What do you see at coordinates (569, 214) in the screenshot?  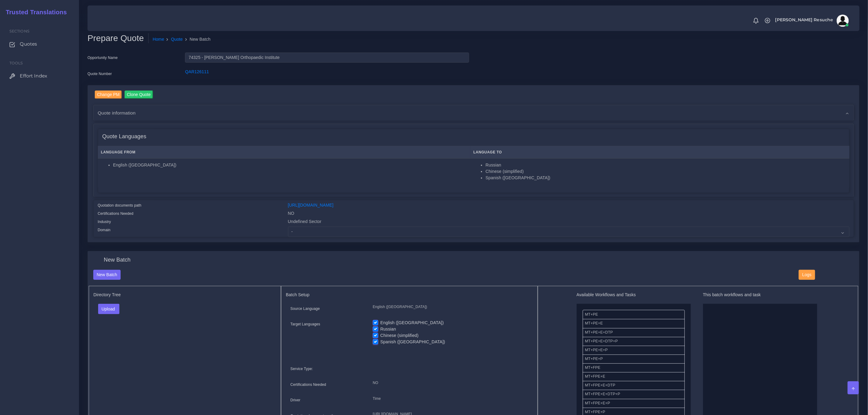 I see `div: NO` at bounding box center [569, 214].